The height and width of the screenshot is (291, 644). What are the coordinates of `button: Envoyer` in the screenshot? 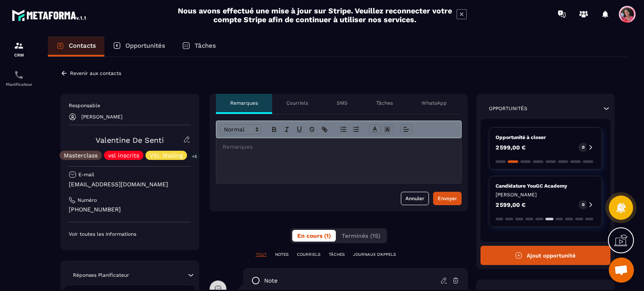 It's located at (447, 198).